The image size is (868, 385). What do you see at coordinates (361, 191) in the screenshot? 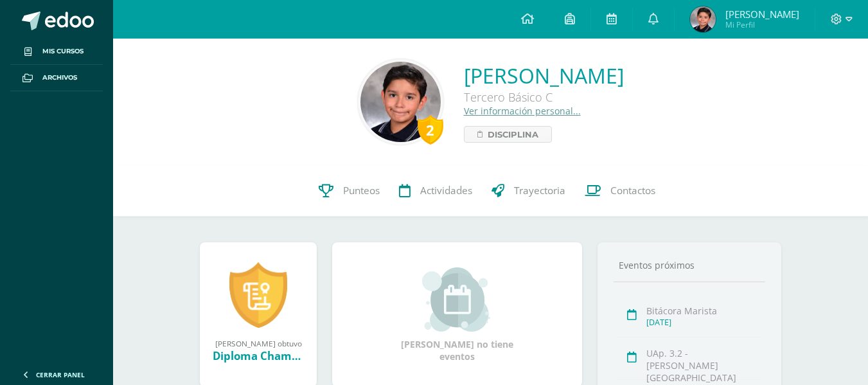
I see `span: Punteos` at bounding box center [361, 191].